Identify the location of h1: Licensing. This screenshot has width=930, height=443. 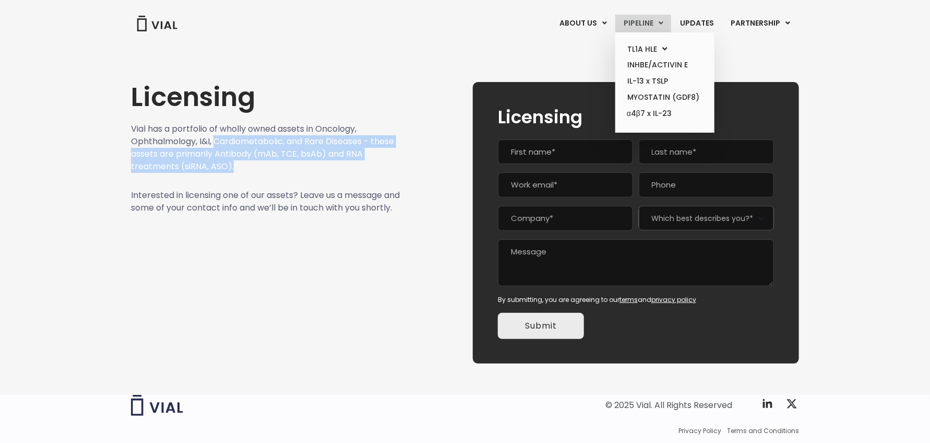
(266, 97).